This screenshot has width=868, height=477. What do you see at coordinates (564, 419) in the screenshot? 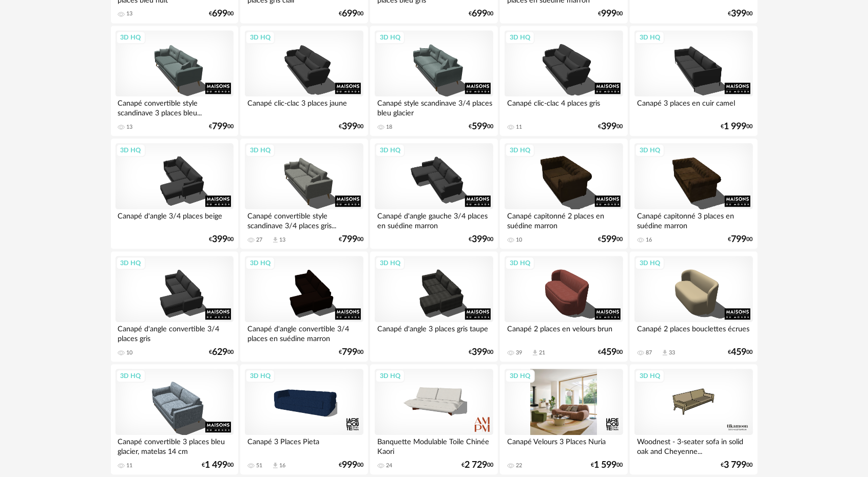
I see `a: 3D HQ Canapé Velours 3 Places Nuria 22 €1 59900` at bounding box center [564, 419].